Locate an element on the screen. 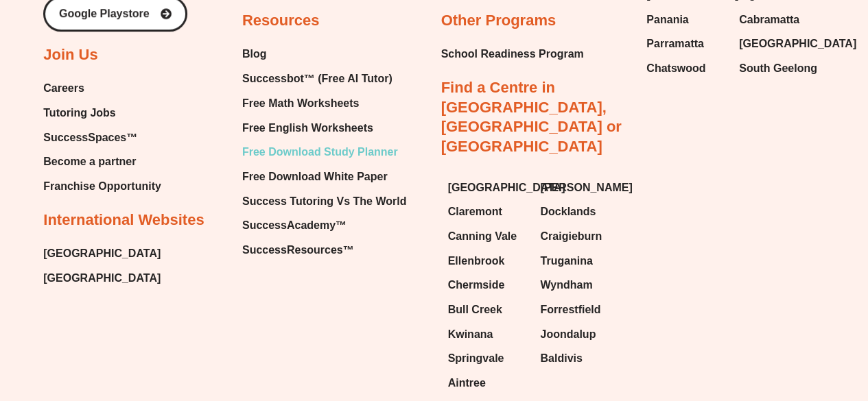  a: Franchise Opportunity is located at coordinates (103, 186).